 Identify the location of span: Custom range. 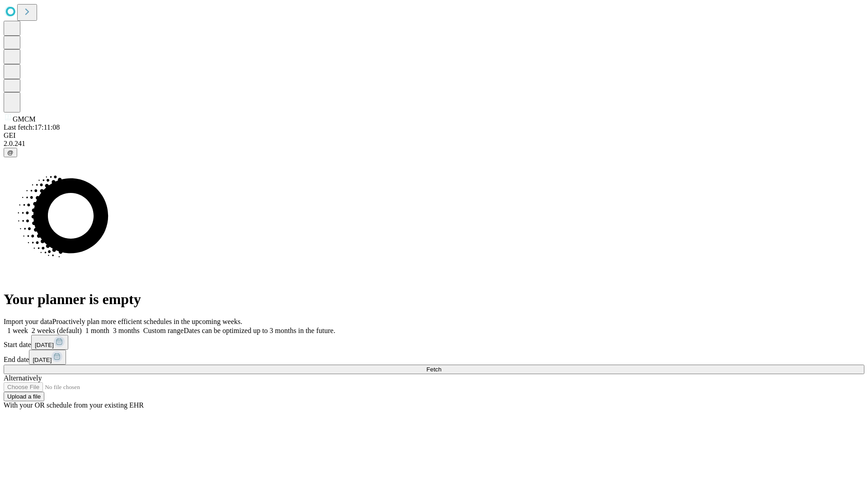
(164, 331).